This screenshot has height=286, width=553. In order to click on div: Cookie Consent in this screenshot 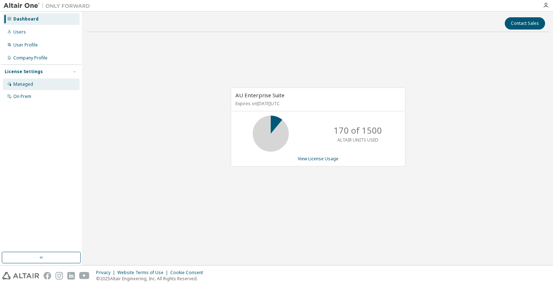, I will do `click(189, 272)`.